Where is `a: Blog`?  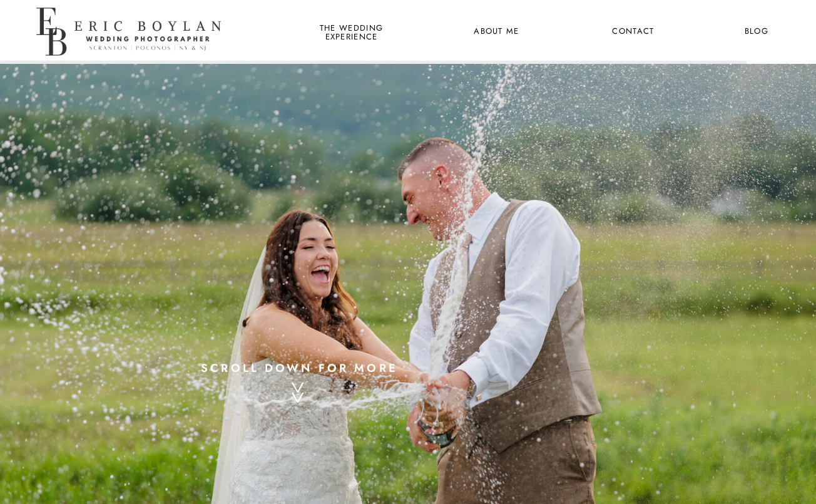
a: Blog is located at coordinates (756, 32).